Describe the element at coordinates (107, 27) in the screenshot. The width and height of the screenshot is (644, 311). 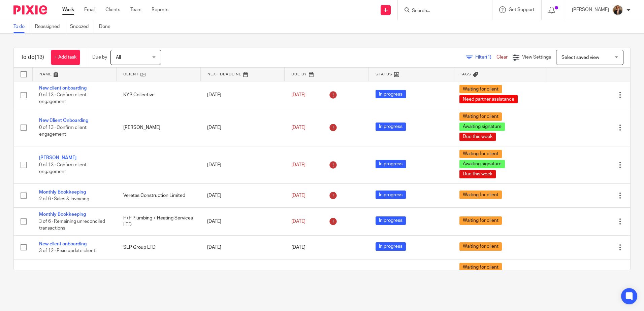
I see `a: Done` at that location.